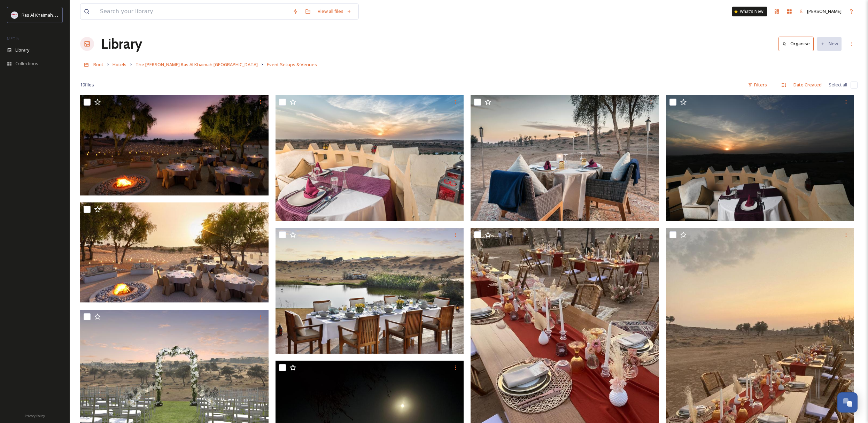 Image resolution: width=868 pixels, height=423 pixels. Describe the element at coordinates (848, 402) in the screenshot. I see `button: Open Chat` at that location.